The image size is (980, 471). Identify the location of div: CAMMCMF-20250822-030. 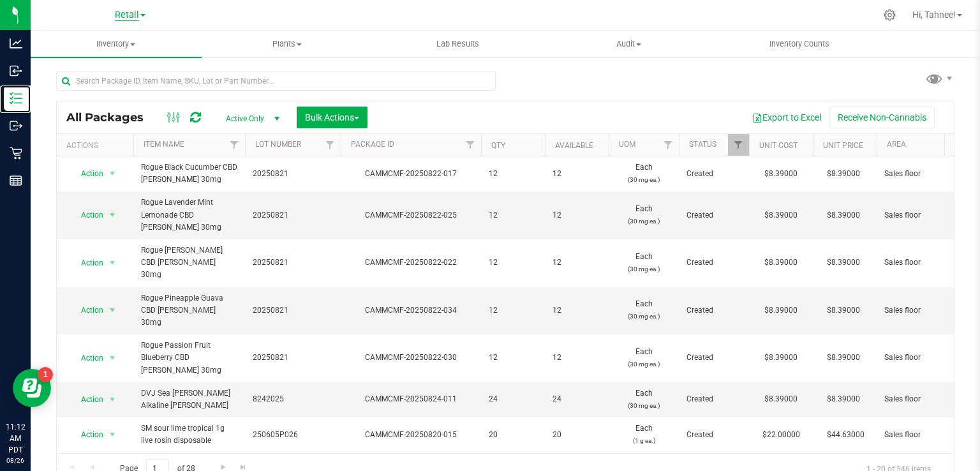
(411, 358).